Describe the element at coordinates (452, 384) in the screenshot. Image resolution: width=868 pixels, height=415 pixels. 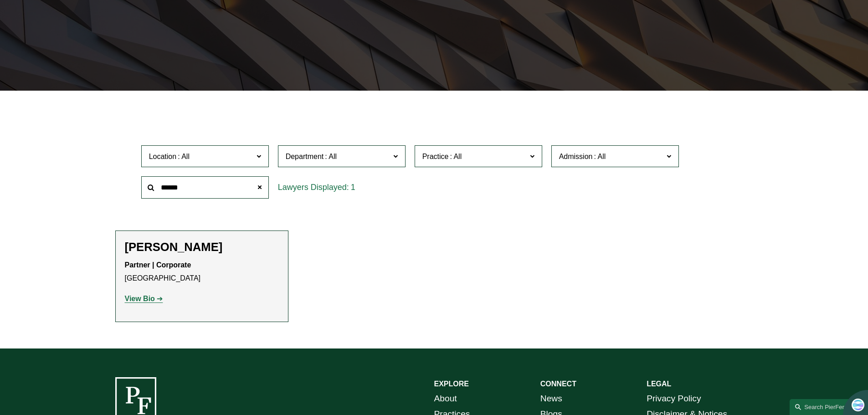
I see `strong: EXPLORE` at that location.